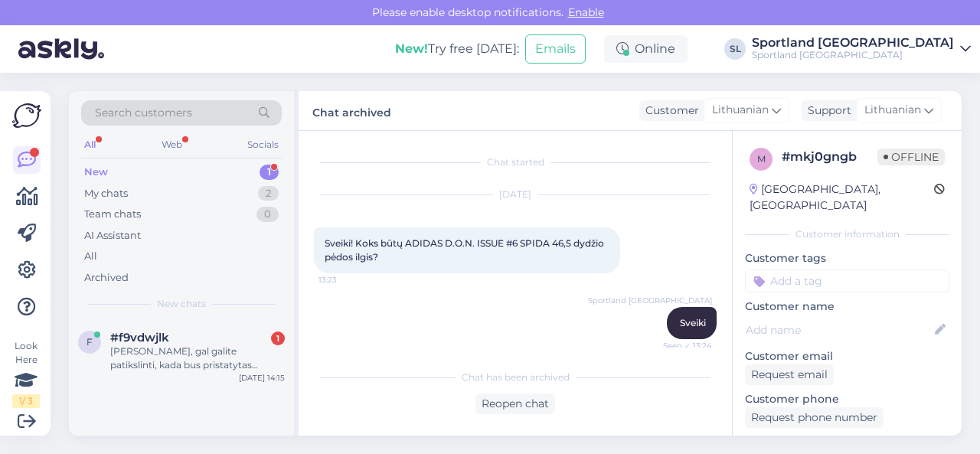 This screenshot has height=454, width=980. I want to click on div: SL, so click(735, 49).